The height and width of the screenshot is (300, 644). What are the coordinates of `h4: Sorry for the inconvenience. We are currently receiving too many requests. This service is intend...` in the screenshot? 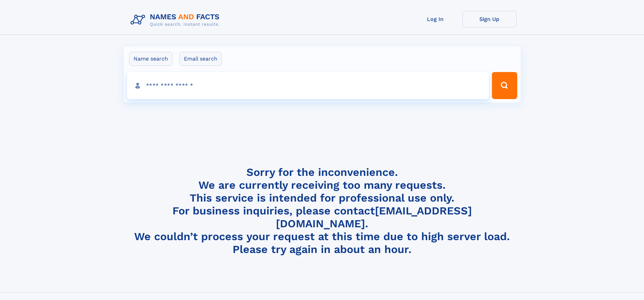 It's located at (322, 210).